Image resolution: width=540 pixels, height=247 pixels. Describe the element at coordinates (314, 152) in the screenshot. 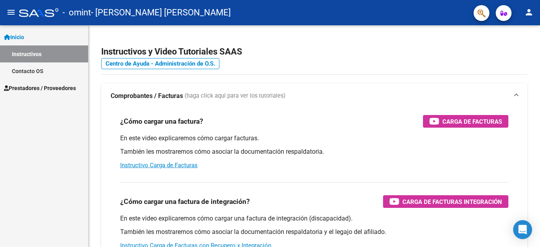

I see `p: También les mostraremos cómo asociar la documentación respaldatoria.` at that location.